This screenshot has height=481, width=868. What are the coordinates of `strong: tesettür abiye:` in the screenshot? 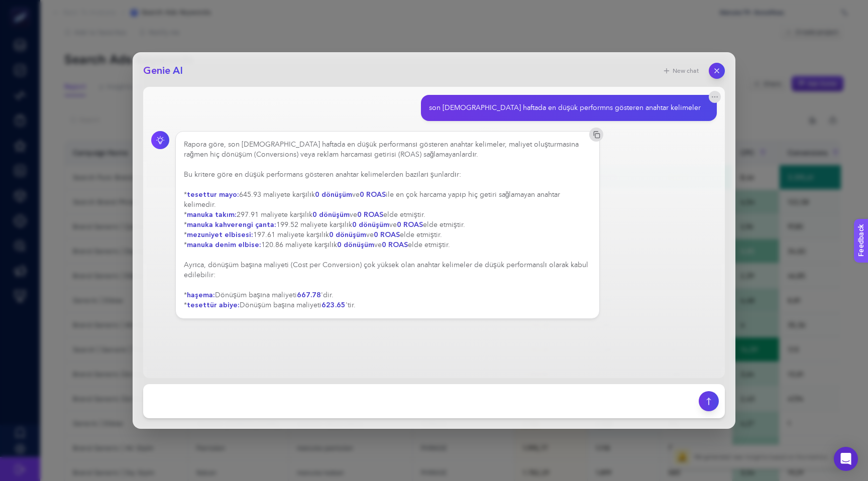 It's located at (213, 305).